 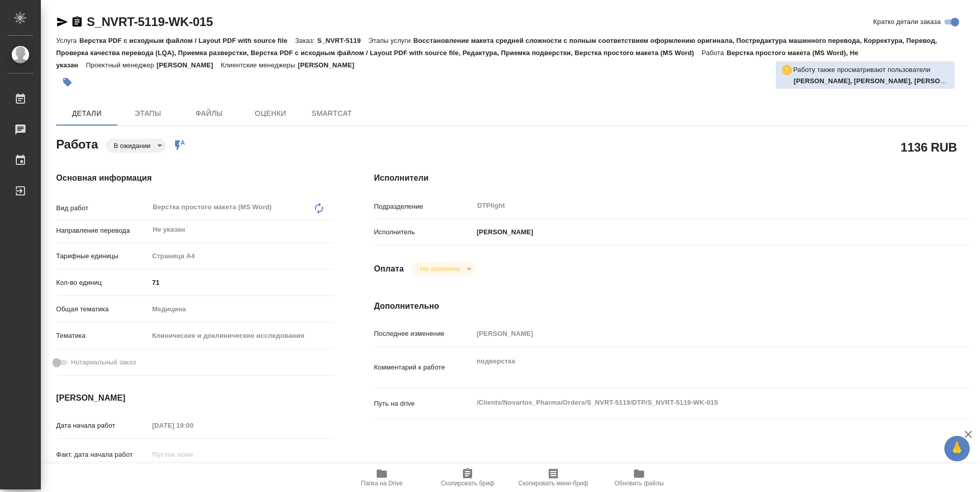 I want to click on h4: Дополнительно, so click(x=671, y=306).